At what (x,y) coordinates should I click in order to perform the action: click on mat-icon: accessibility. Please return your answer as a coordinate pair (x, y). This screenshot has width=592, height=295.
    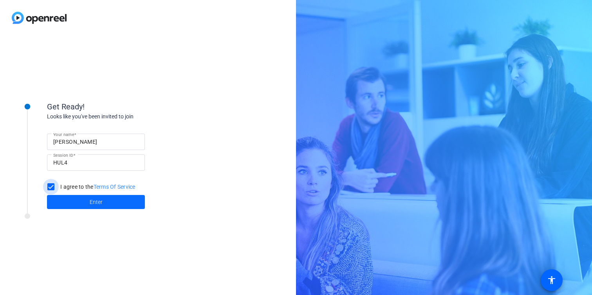
    Looking at the image, I should click on (551, 281).